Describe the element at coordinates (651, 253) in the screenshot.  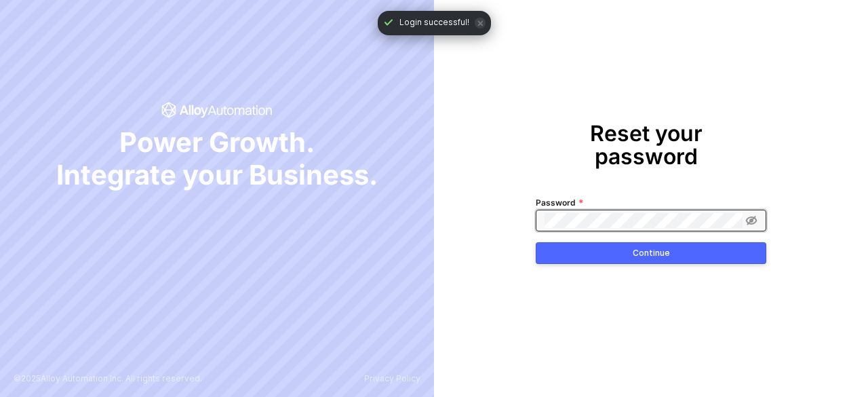
I see `button: Continue` at that location.